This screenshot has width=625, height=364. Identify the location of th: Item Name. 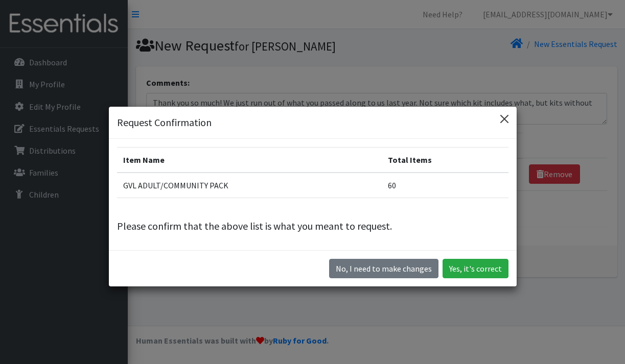
(249, 160).